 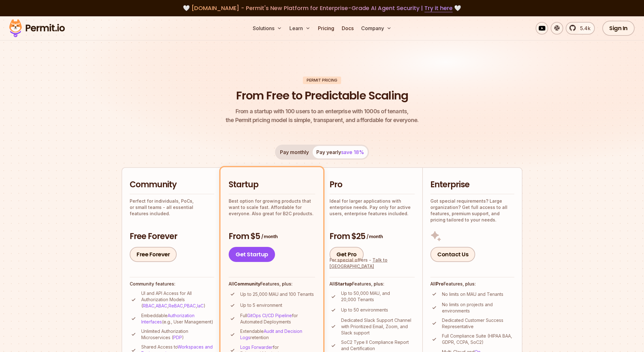 I want to click on p: Full for Automated Deployments, so click(x=278, y=319).